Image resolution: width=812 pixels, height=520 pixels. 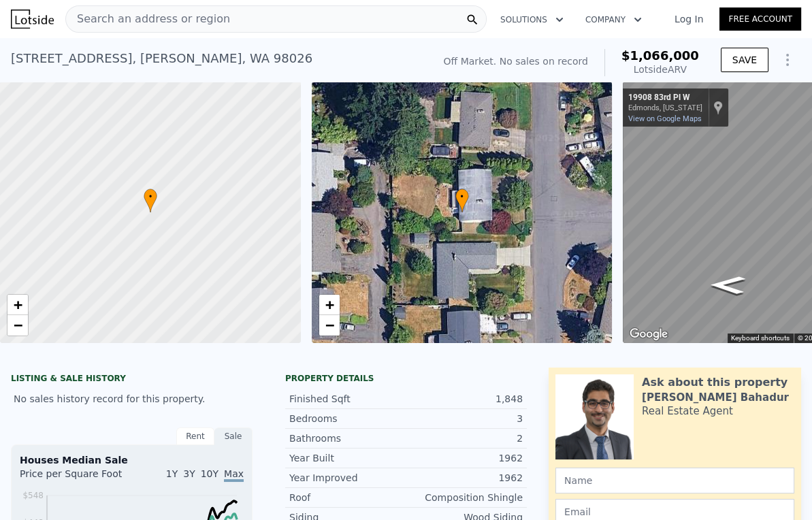 What do you see at coordinates (132, 460) in the screenshot?
I see `div: Houses Median Sale` at bounding box center [132, 460].